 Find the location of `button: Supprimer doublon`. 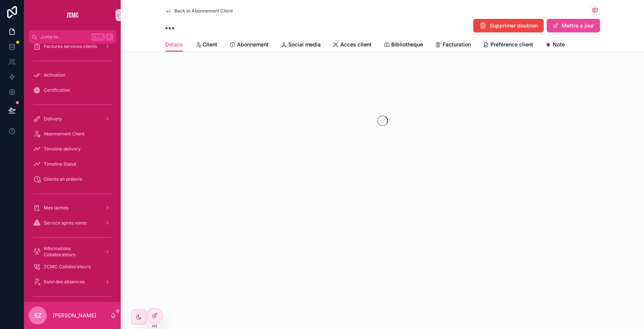

button: Supprimer doublon is located at coordinates (508, 26).